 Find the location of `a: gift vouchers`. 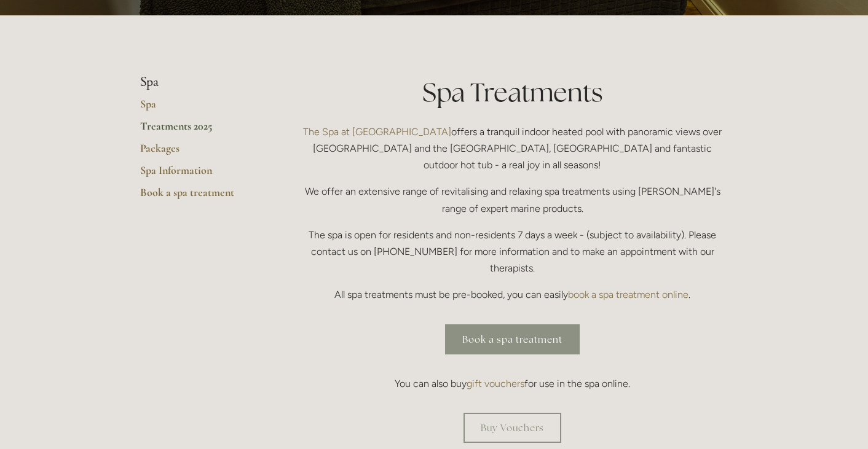

a: gift vouchers is located at coordinates (496, 383).